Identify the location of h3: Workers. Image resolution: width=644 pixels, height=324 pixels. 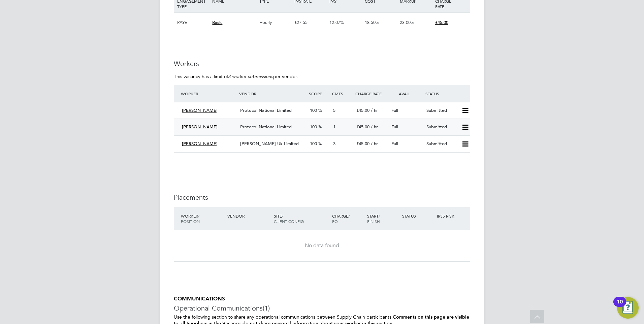
(322, 64).